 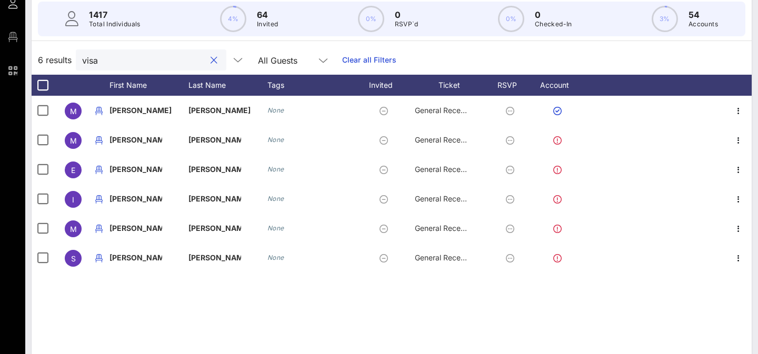 What do you see at coordinates (73, 258) in the screenshot?
I see `span: S` at bounding box center [73, 258].